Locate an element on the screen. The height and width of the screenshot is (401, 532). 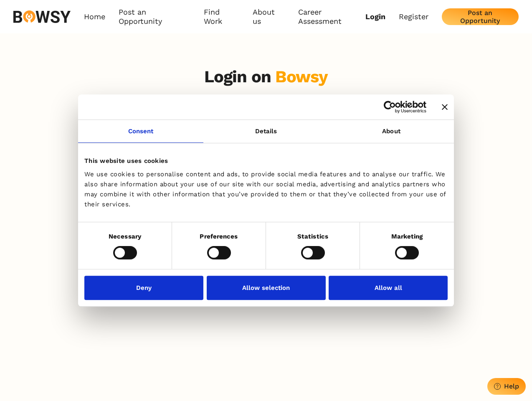
button: Deny is located at coordinates (143, 288).